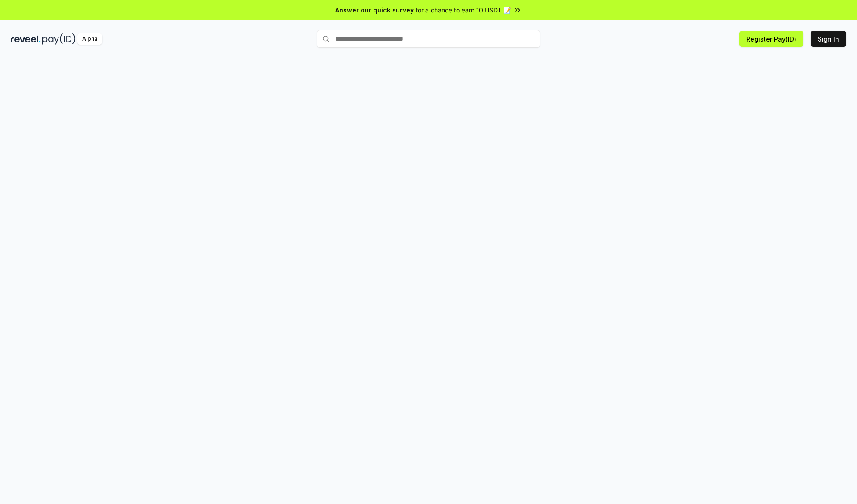 This screenshot has width=857, height=504. What do you see at coordinates (829, 39) in the screenshot?
I see `button: Sign In` at bounding box center [829, 39].